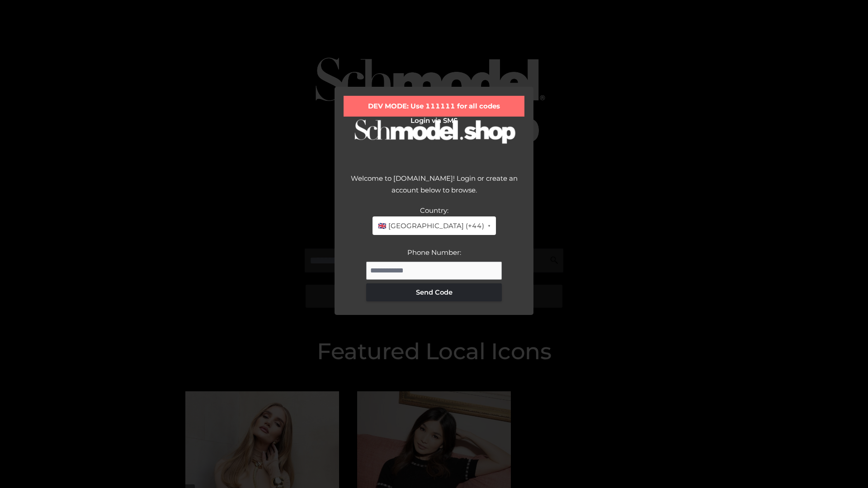 This screenshot has width=868, height=488. What do you see at coordinates (434, 211) in the screenshot?
I see `label: Country:` at bounding box center [434, 211].